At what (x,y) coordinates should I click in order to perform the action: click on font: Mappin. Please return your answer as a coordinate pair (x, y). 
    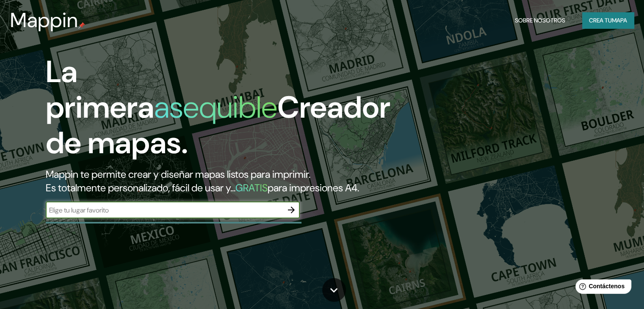
    Looking at the image, I should click on (44, 20).